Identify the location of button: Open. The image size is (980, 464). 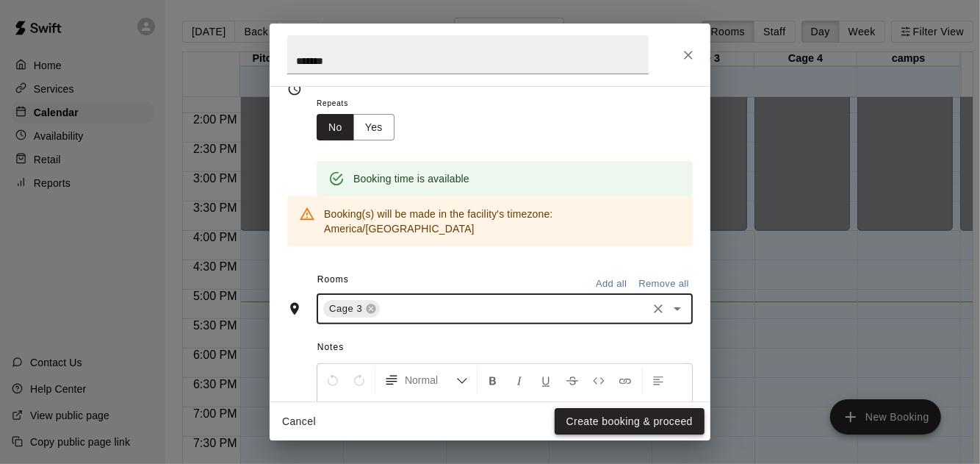
(677, 309).